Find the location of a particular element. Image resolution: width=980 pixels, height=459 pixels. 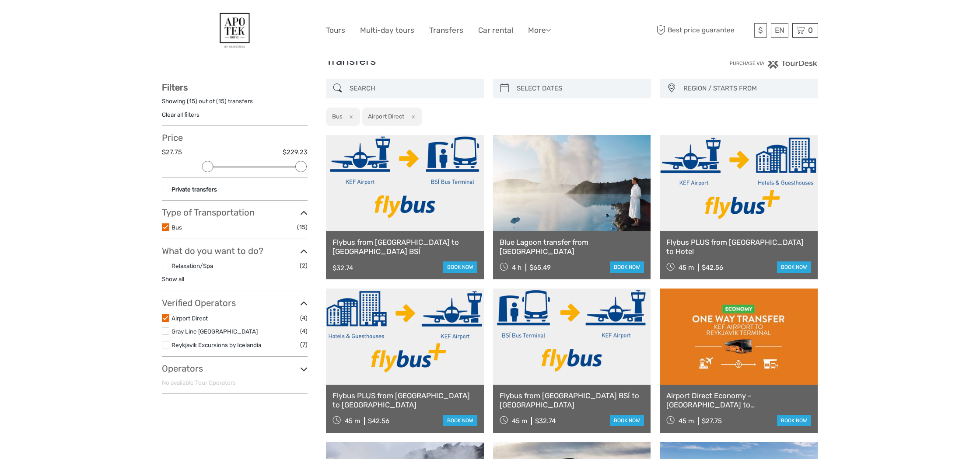

a: More is located at coordinates (539, 30).